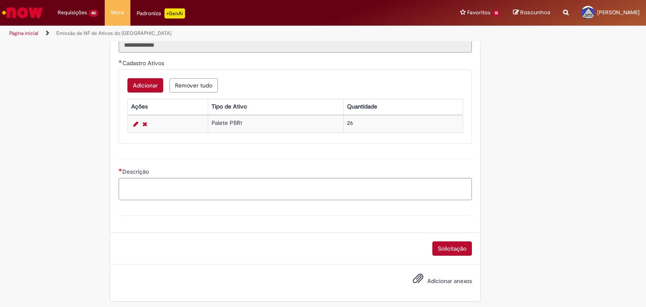  I want to click on button: Remove all rows for Cadastro Ativos, so click(194, 85).